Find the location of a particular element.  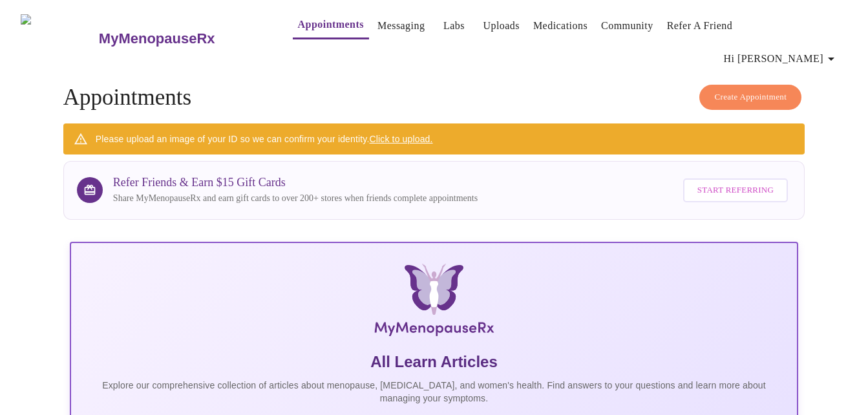

button: Community is located at coordinates (627, 26).